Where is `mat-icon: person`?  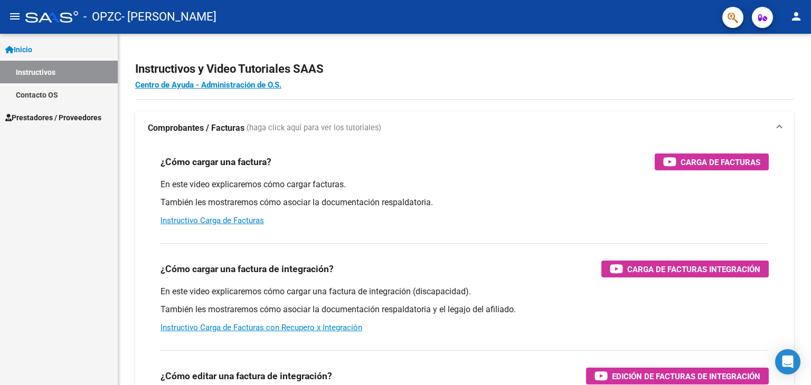 mat-icon: person is located at coordinates (796, 16).